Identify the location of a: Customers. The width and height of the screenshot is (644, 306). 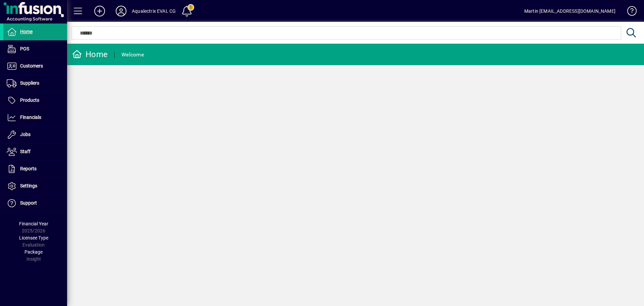
(35, 66).